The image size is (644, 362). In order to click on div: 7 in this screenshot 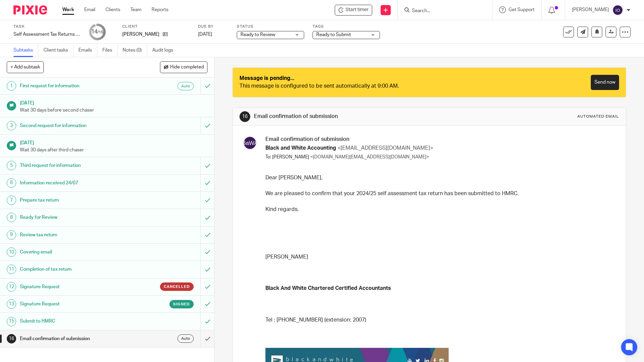, I will do `click(11, 200)`.